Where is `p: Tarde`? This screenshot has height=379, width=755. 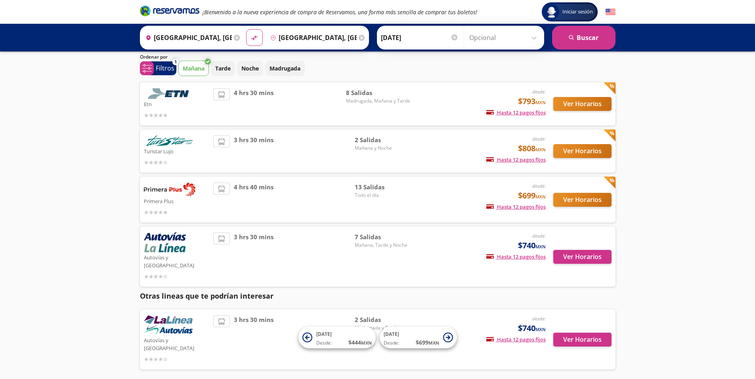
p: Tarde is located at coordinates (223, 68).